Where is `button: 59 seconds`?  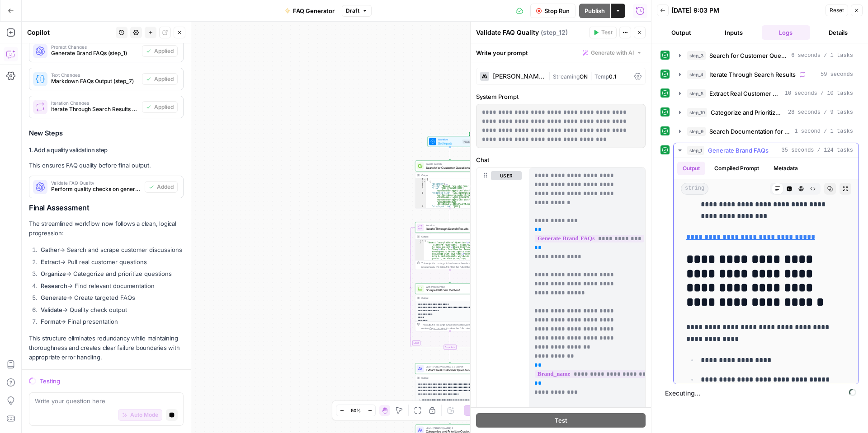 button: 59 seconds is located at coordinates (766, 75).